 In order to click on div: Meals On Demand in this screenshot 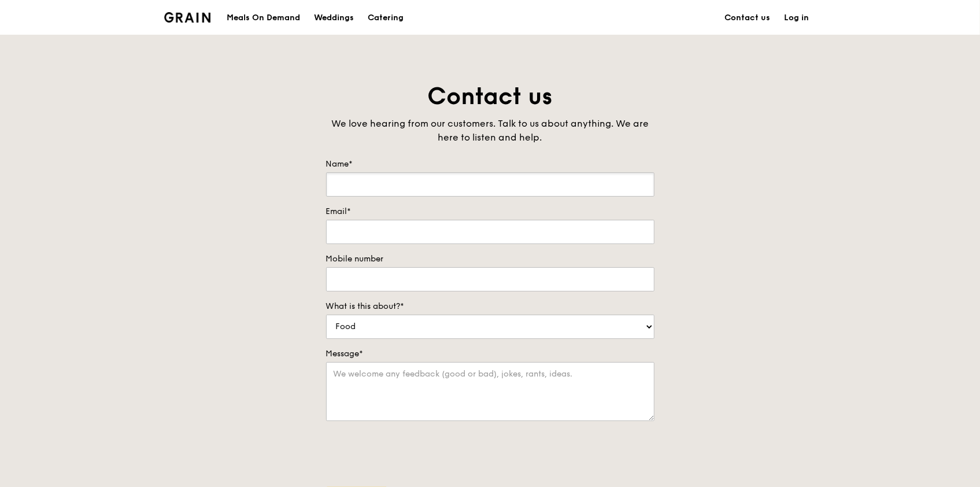, I will do `click(263, 18)`.